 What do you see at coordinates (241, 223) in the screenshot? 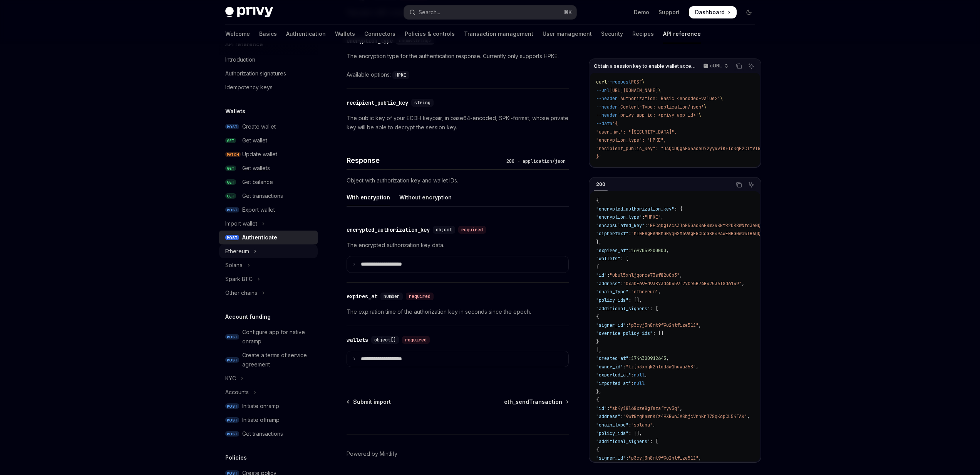
I see `div: Import wallet` at bounding box center [241, 223].